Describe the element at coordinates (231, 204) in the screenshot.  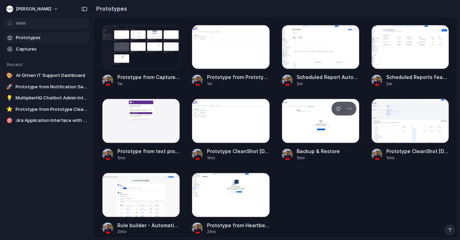
I see `a: Prototype from Heartbeats - JiraPrototype from Heartbeats - Jira2mo` at that location.